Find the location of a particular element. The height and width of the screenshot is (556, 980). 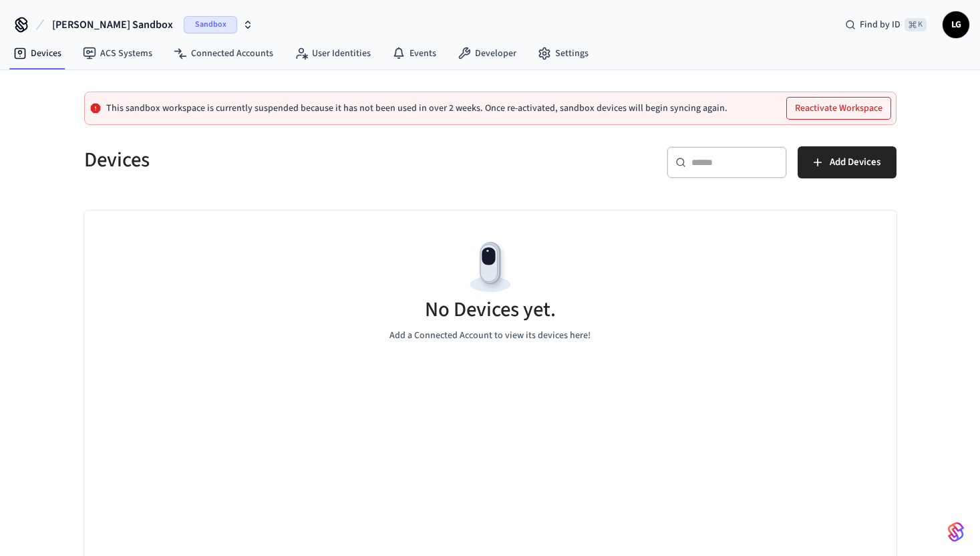

button: Add Devices is located at coordinates (847, 162).